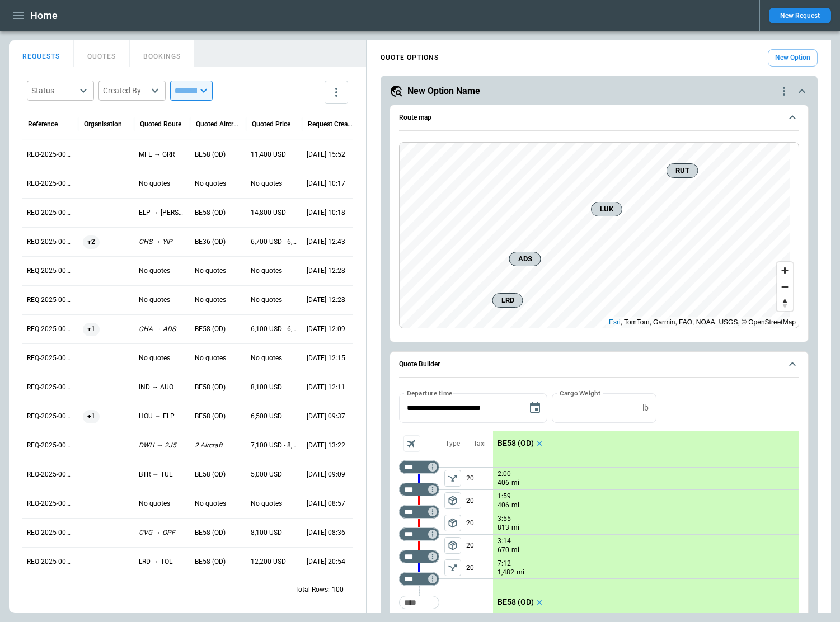 Image resolution: width=840 pixels, height=622 pixels. What do you see at coordinates (598, 235) in the screenshot?
I see `div: Route map` at bounding box center [598, 235].